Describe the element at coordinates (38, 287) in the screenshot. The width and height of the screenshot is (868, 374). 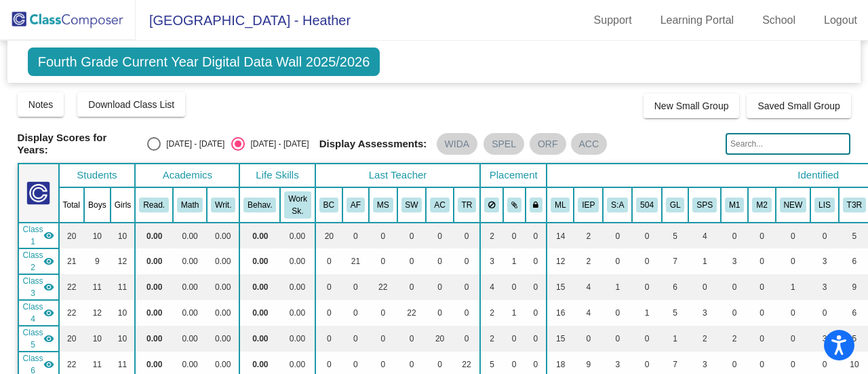
I see `td: Meghan Serman - Serman` at that location.